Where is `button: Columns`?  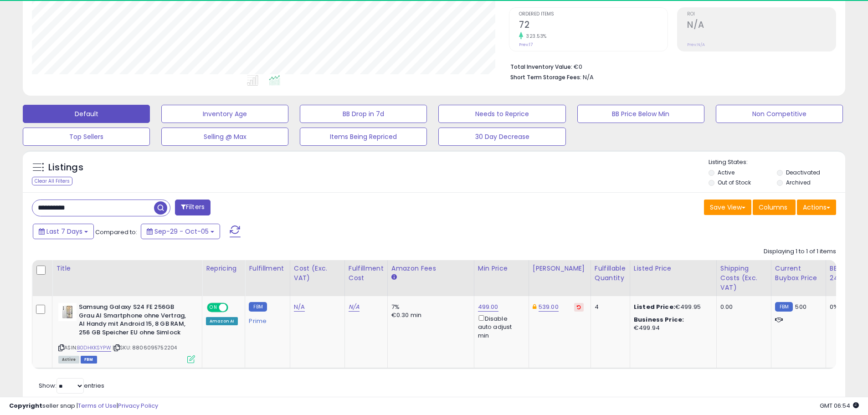
button: Columns is located at coordinates (774, 207).